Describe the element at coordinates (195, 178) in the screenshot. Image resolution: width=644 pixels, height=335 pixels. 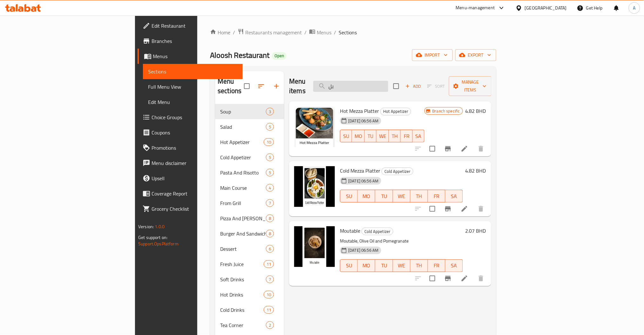
I see `span: Upsell` at that location.